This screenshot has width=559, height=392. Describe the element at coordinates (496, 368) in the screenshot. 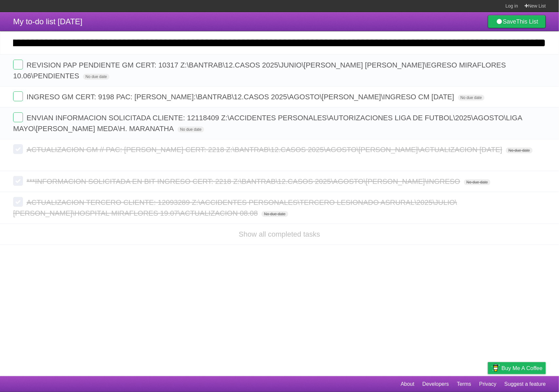

I see `img: Buy me a coffee` at that location.